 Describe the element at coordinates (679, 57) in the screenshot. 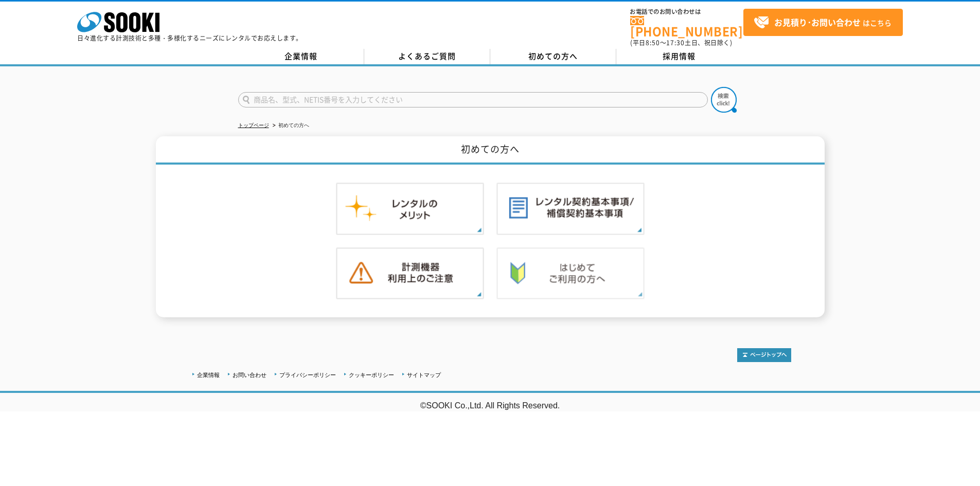

I see `a: 採用情報` at that location.